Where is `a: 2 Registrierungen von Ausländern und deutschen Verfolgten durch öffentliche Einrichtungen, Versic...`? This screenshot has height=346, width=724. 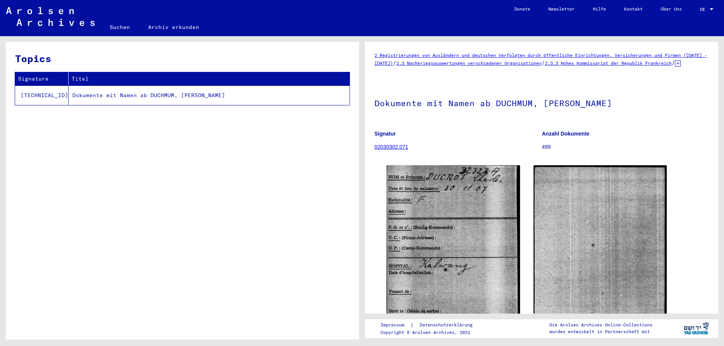 a: 2 Registrierungen von Ausländern und deutschen Verfolgten durch öffentliche Einrichtungen, Versic... is located at coordinates (540, 59).